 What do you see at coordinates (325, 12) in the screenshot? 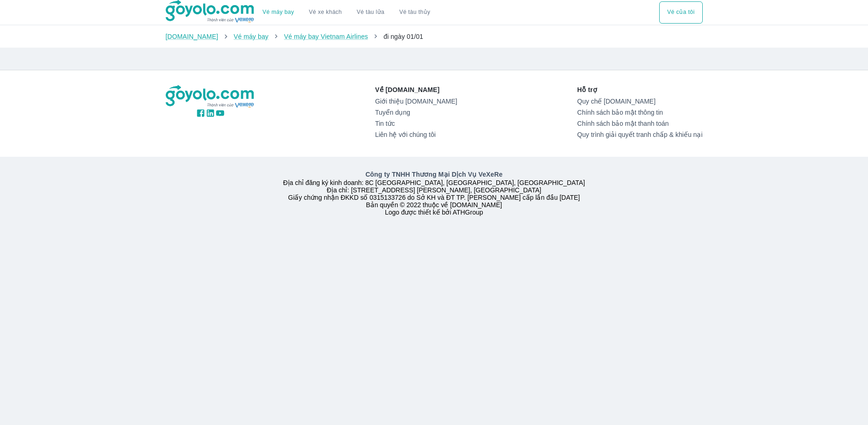
I see `a: Vé xe khách` at bounding box center [325, 12].